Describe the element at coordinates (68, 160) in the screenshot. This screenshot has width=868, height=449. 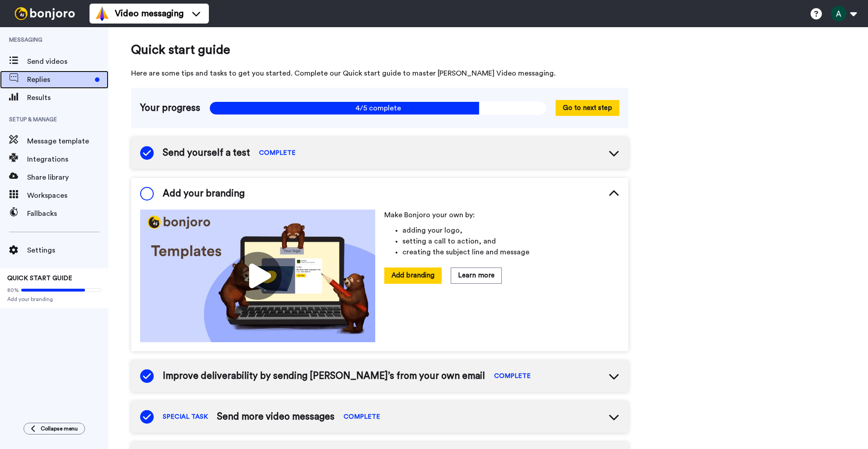
I see `span: Integrations` at that location.